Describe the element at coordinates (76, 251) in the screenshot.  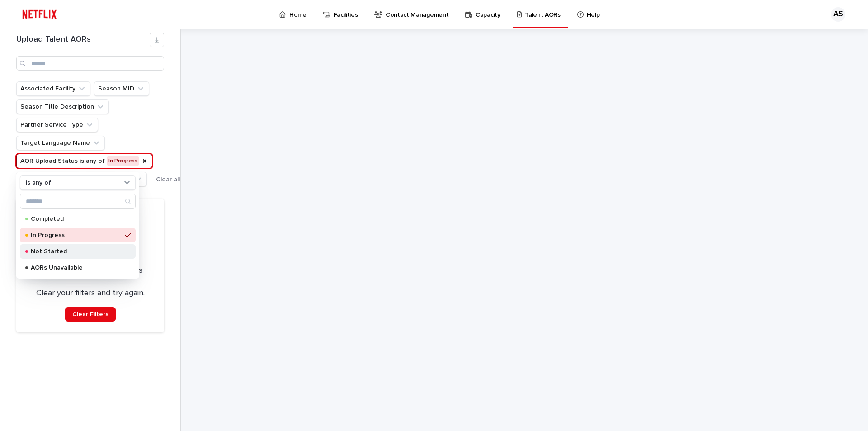
I see `p: Not Started` at that location.